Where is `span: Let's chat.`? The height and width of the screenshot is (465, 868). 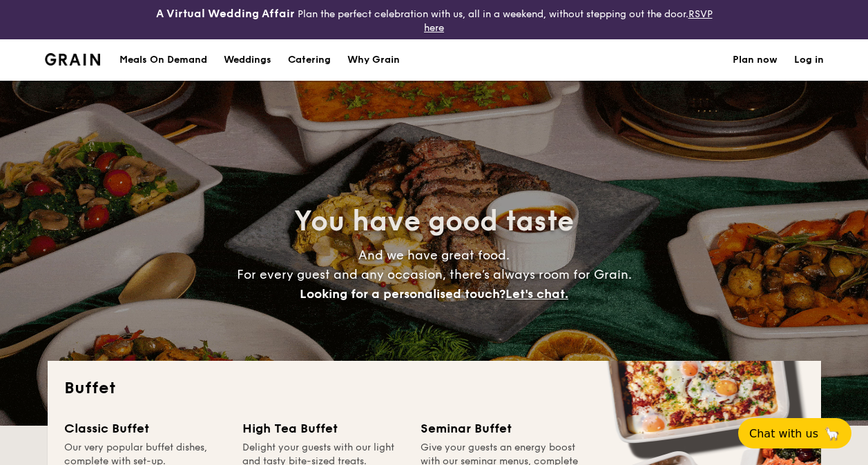
span: Let's chat. is located at coordinates (536, 294).